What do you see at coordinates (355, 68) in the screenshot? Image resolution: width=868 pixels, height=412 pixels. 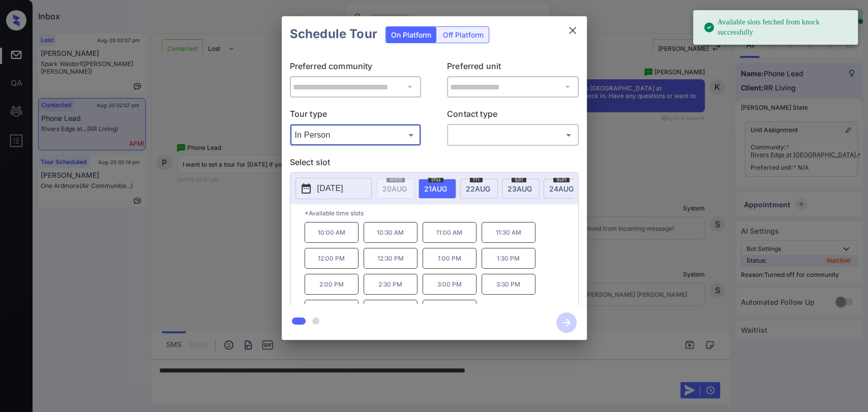 I see `p: Preferred community` at bounding box center [355, 68].